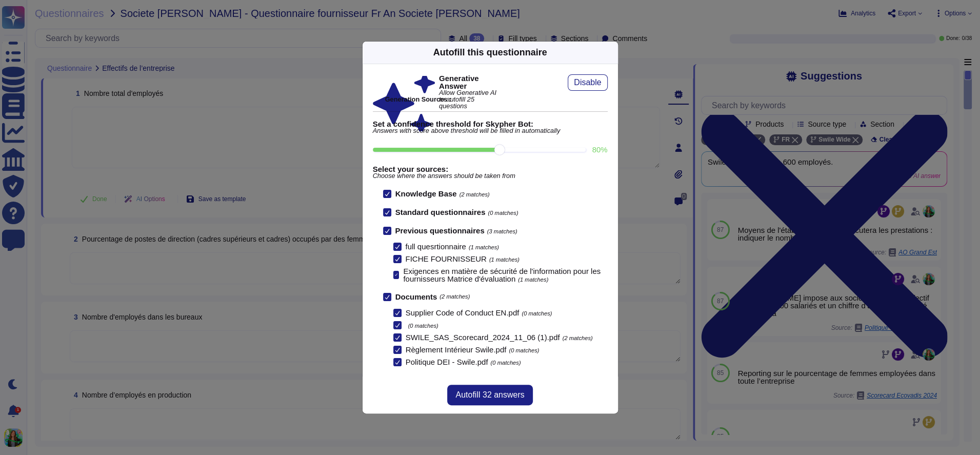 This screenshot has height=455, width=980. What do you see at coordinates (470, 99) in the screenshot?
I see `span: Allow Generative AI to autofill 25 questions` at bounding box center [470, 99].